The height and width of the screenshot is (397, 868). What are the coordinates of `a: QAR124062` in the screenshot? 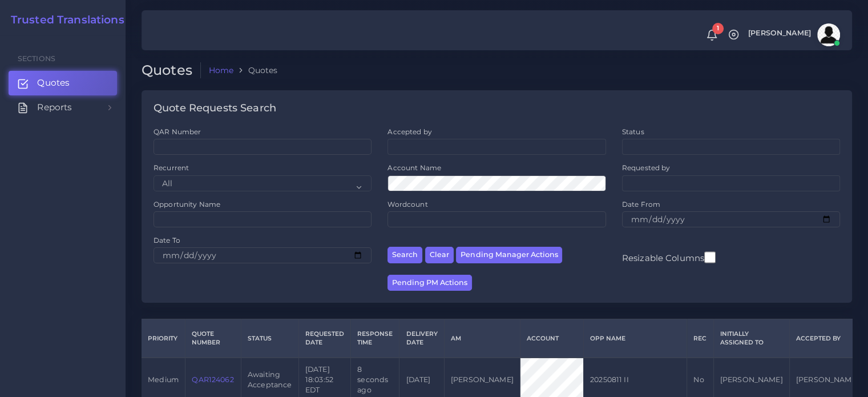 It's located at (212, 379).